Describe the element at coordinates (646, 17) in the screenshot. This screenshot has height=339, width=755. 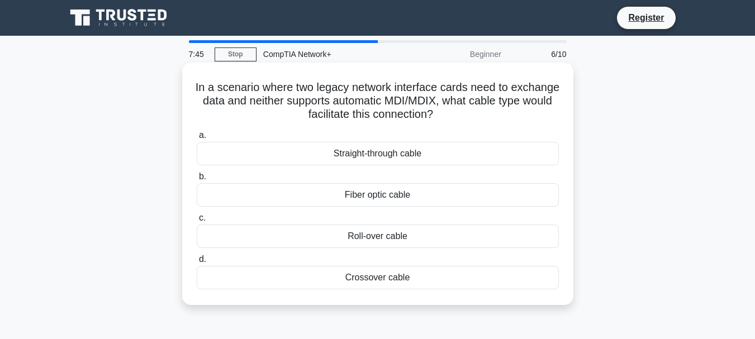
I see `a: Register` at that location.